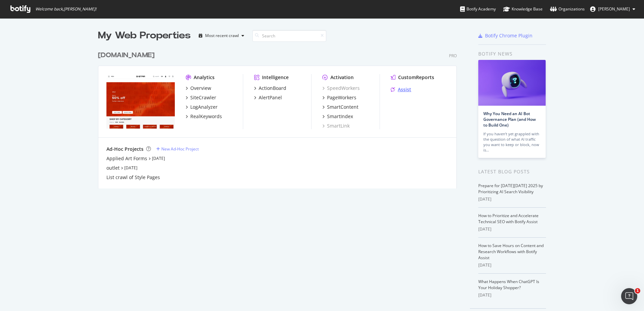 The image size is (644, 311). Describe the element at coordinates (412, 77) in the screenshot. I see `a: CustomReports` at that location.